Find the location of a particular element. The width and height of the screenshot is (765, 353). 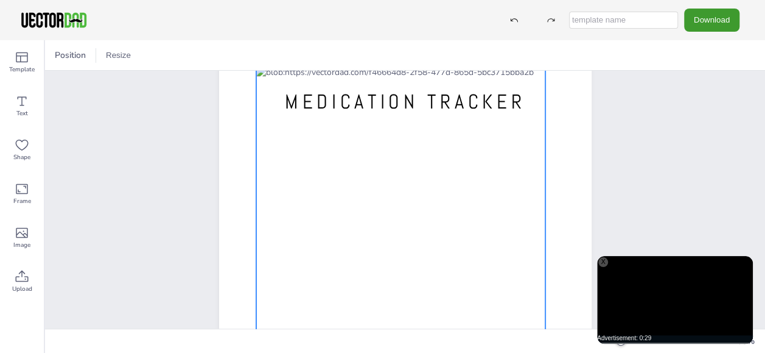

button: Download is located at coordinates (712, 19).